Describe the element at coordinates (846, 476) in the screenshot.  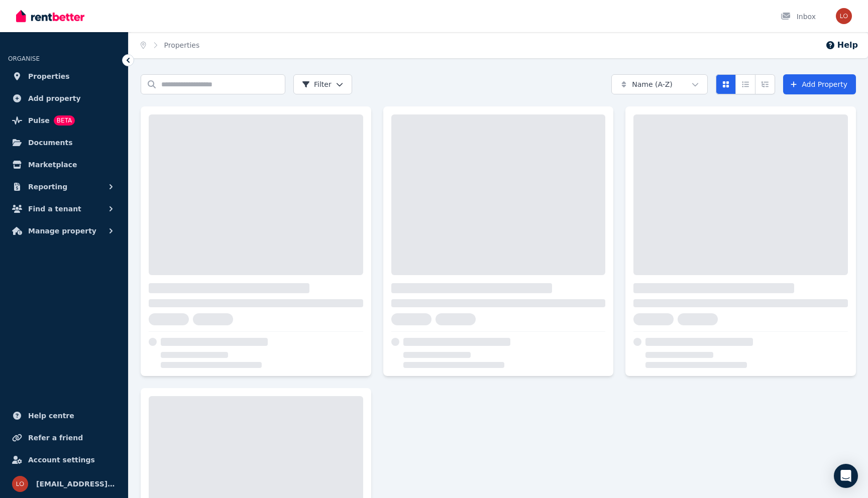
I see `div: Open Intercom Messenger` at that location.